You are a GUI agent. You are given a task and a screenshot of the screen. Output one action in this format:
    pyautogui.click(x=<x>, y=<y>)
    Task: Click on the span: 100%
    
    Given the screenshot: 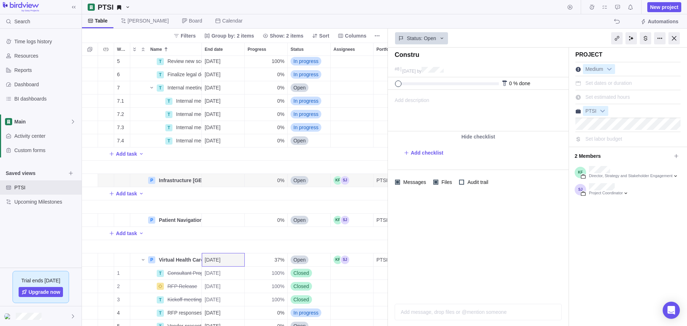 What is the action you would take?
    pyautogui.click(x=278, y=61)
    